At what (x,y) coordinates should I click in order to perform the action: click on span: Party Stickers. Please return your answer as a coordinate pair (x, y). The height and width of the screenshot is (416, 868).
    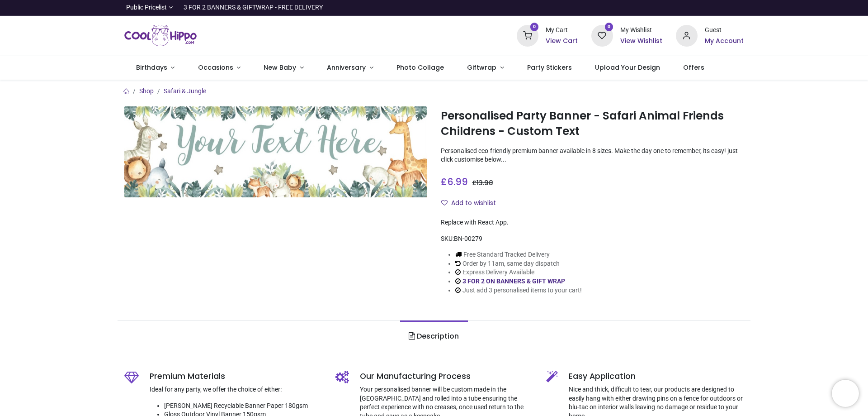
    Looking at the image, I should click on (549, 68).